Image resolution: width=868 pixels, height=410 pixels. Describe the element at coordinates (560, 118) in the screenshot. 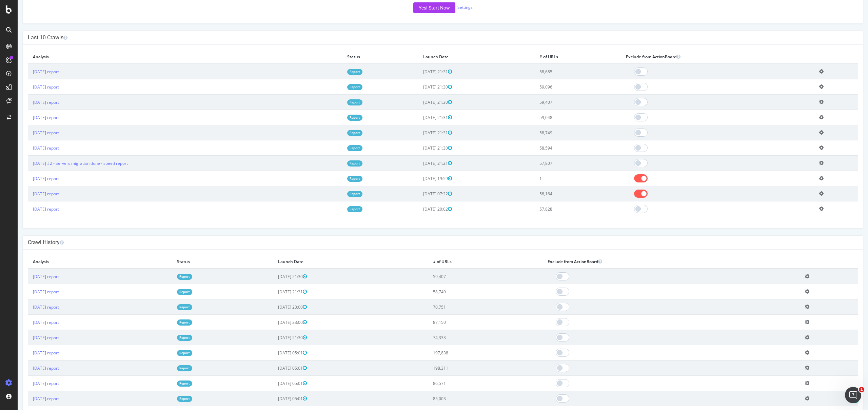

I see `td: 59,048` at that location.